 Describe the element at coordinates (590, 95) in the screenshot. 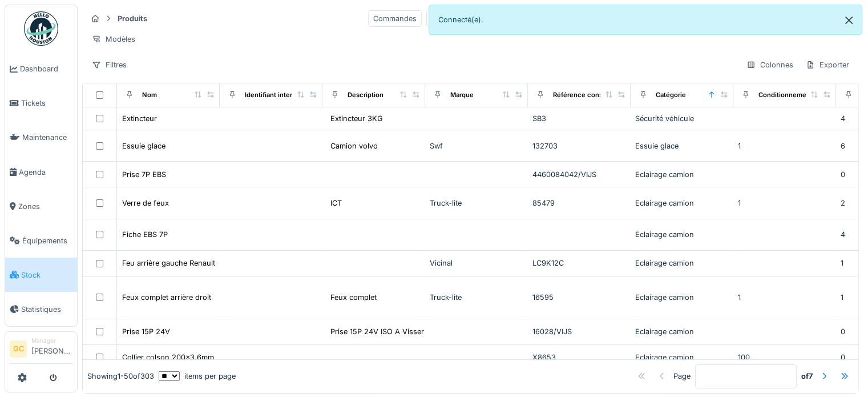

I see `div: Référence constructeur` at that location.